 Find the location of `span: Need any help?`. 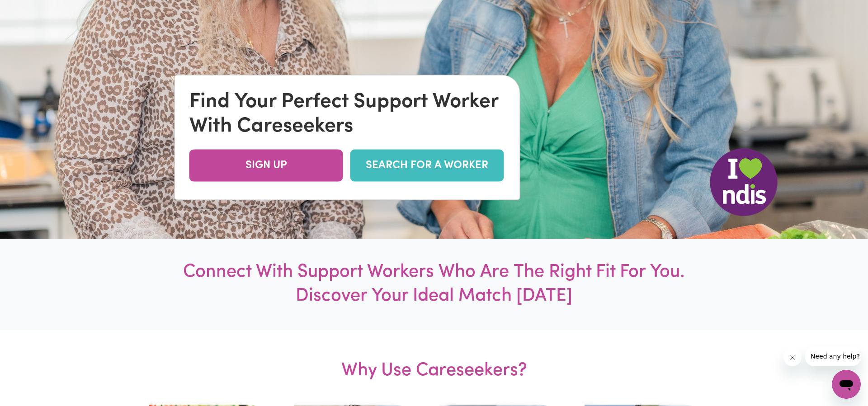

span: Need any help? is located at coordinates (30, 10).